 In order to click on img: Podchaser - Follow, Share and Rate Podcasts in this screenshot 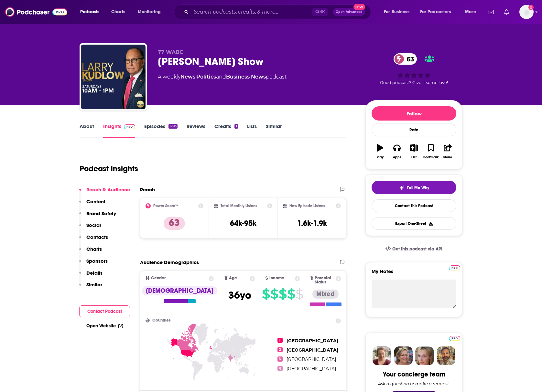, I will do `click(36, 12)`.